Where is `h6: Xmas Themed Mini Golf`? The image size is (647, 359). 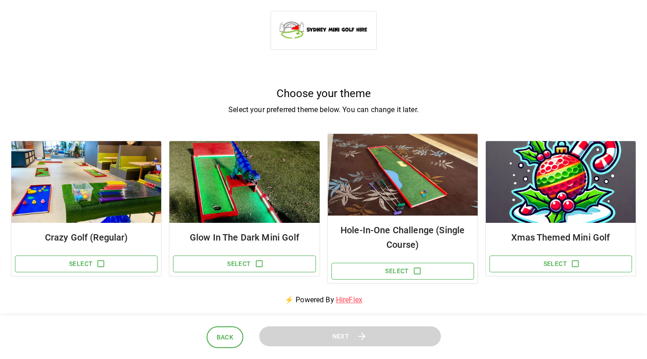
h6: Xmas Themed Mini Golf is located at coordinates (561, 237).